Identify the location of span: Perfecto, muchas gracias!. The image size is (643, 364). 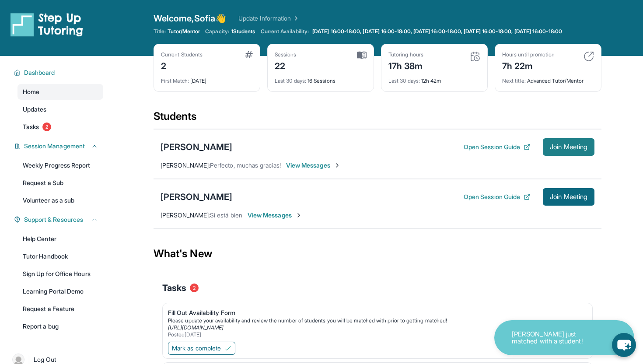
(245, 165).